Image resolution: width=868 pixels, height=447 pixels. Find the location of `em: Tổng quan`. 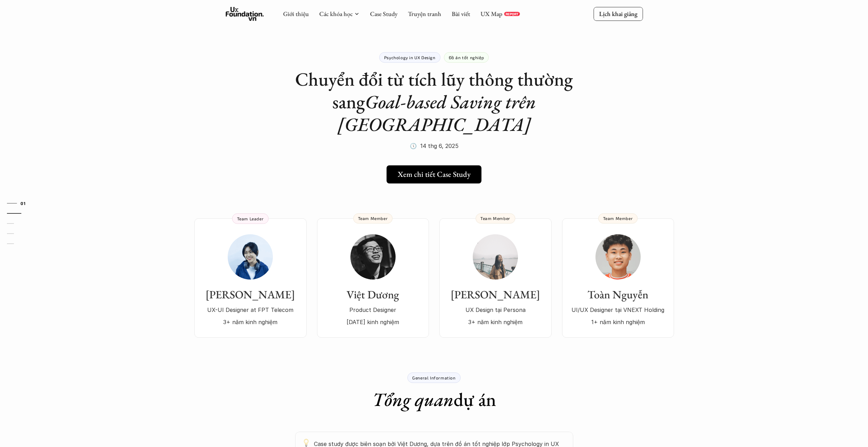

em: Tổng quan is located at coordinates (413, 399).